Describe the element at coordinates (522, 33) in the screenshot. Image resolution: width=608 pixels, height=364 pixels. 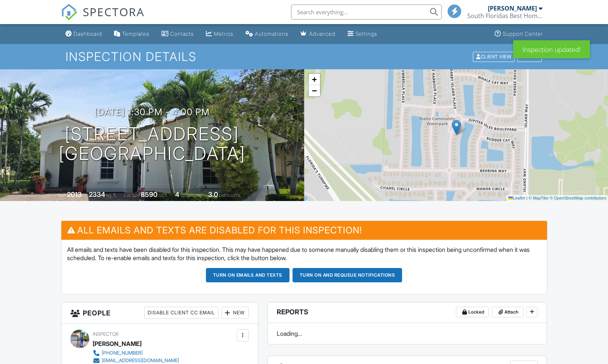
I see `div: Support Center` at that location.